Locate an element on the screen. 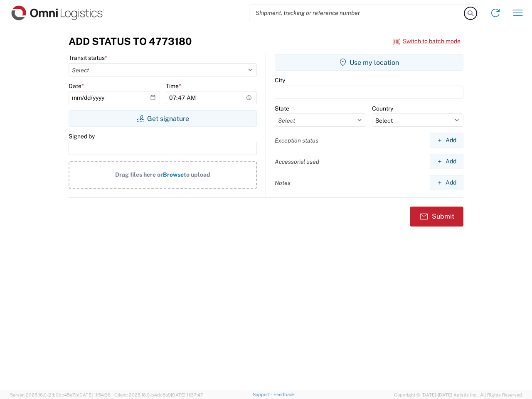  label: Country is located at coordinates (382, 109).